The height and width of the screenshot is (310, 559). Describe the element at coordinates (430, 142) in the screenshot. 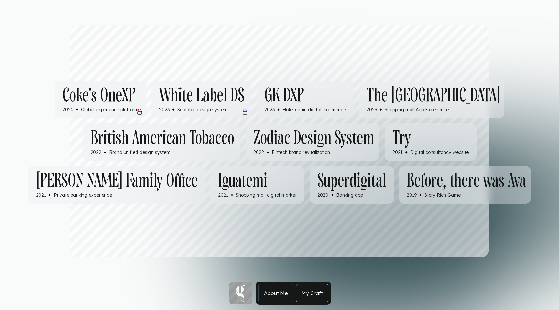

I see `a: Try2021LogoDigital consultancy website` at that location.